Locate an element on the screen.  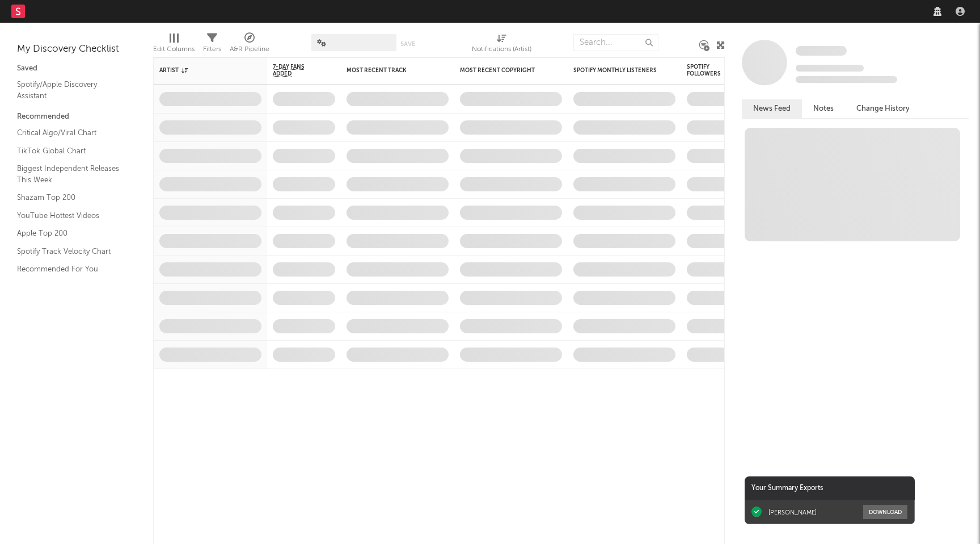
button: Notes is located at coordinates (824, 109).